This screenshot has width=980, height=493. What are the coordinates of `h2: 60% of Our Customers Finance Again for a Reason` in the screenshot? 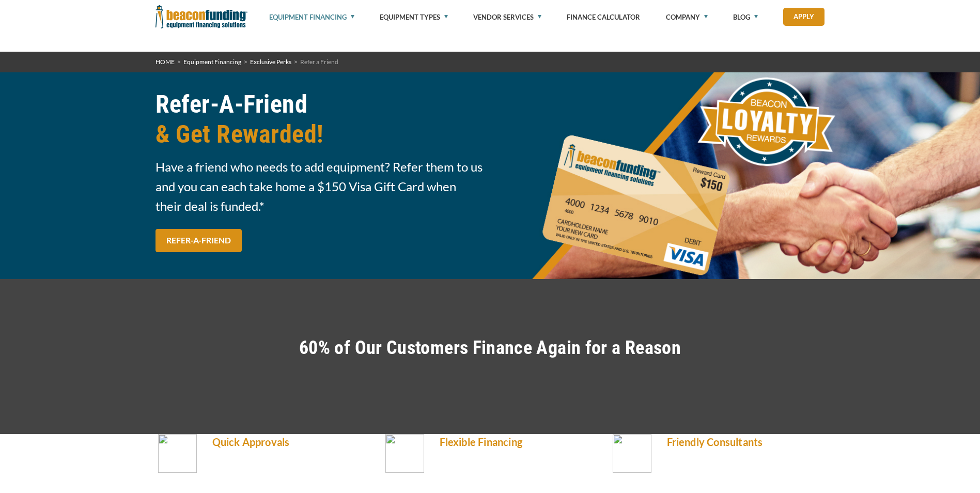 It's located at (490, 348).